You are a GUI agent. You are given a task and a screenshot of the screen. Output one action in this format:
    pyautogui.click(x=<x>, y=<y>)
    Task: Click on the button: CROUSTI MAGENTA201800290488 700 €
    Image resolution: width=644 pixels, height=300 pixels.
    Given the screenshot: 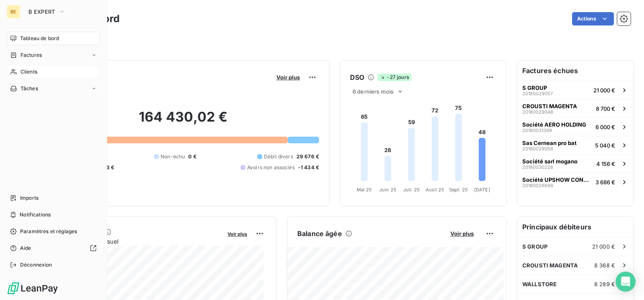 What is the action you would take?
    pyautogui.click(x=575, y=108)
    